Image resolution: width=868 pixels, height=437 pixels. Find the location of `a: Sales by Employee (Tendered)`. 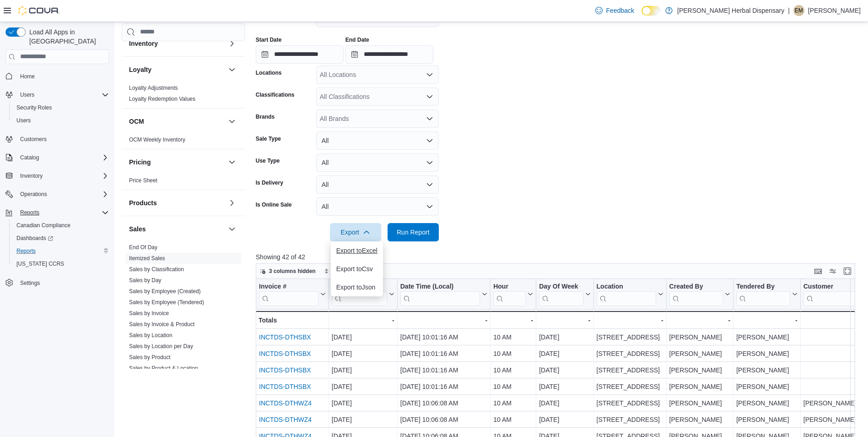

a: Sales by Employee (Tendered) is located at coordinates (166, 303).